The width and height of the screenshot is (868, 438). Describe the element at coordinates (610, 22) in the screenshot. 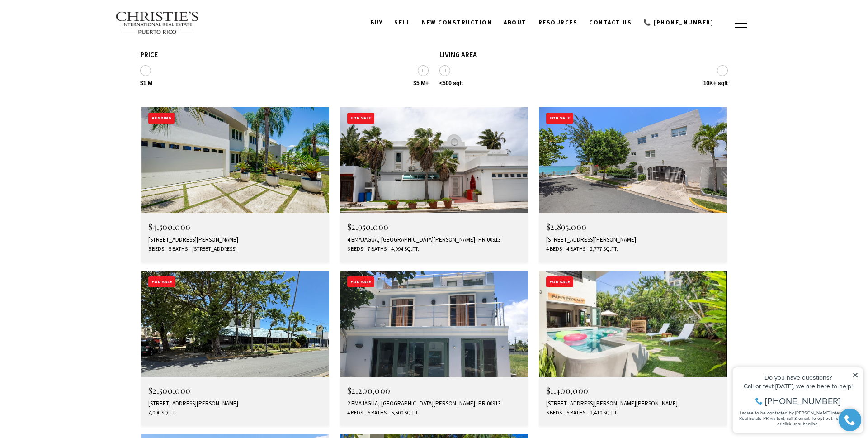

I see `span: Contact Us` at that location.